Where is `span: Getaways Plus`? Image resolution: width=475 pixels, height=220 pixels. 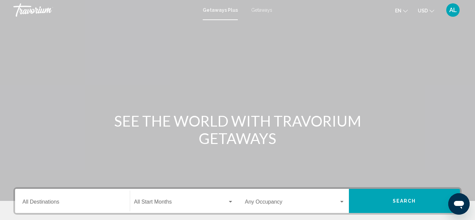 span: Getaways Plus is located at coordinates (220, 10).